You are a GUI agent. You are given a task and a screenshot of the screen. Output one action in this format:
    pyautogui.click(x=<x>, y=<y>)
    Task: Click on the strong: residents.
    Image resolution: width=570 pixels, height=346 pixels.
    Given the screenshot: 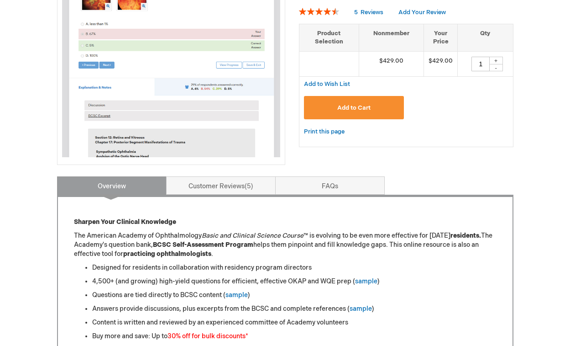 What is the action you would take?
    pyautogui.click(x=466, y=235)
    